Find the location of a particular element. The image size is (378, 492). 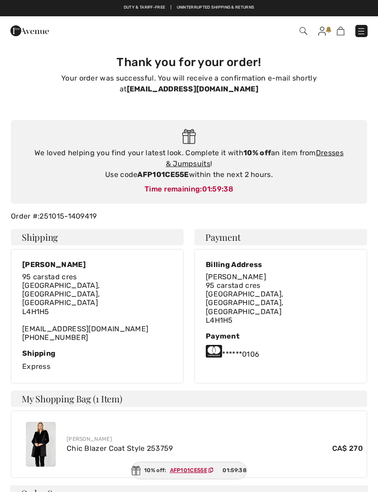

div: Payment is located at coordinates (280, 336).